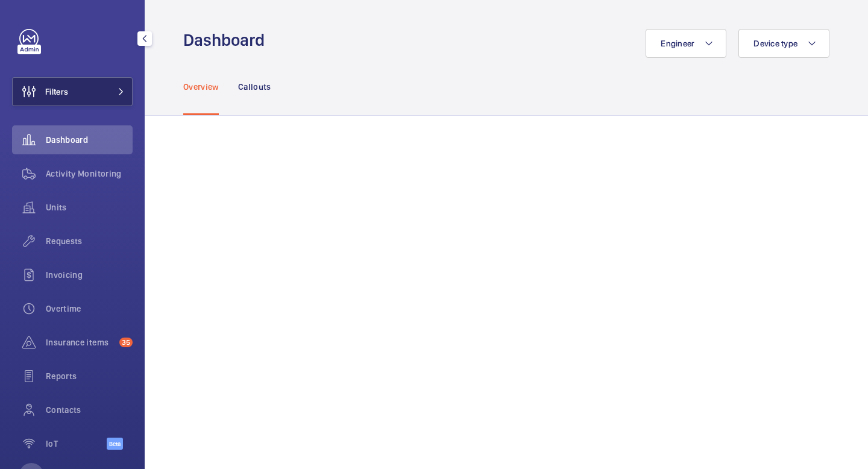 The image size is (868, 469). Describe the element at coordinates (89, 275) in the screenshot. I see `span: Invoicing` at that location.